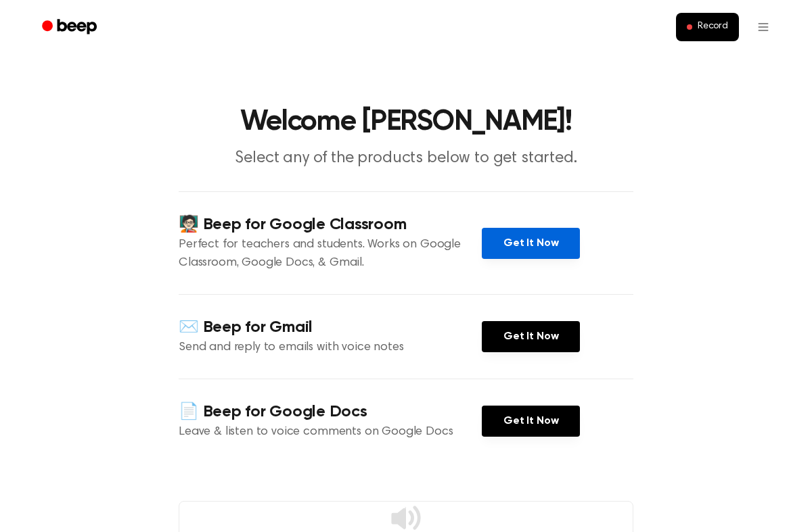 This screenshot has width=812, height=532. I want to click on p: Select any of the products below to get started., so click(406, 158).